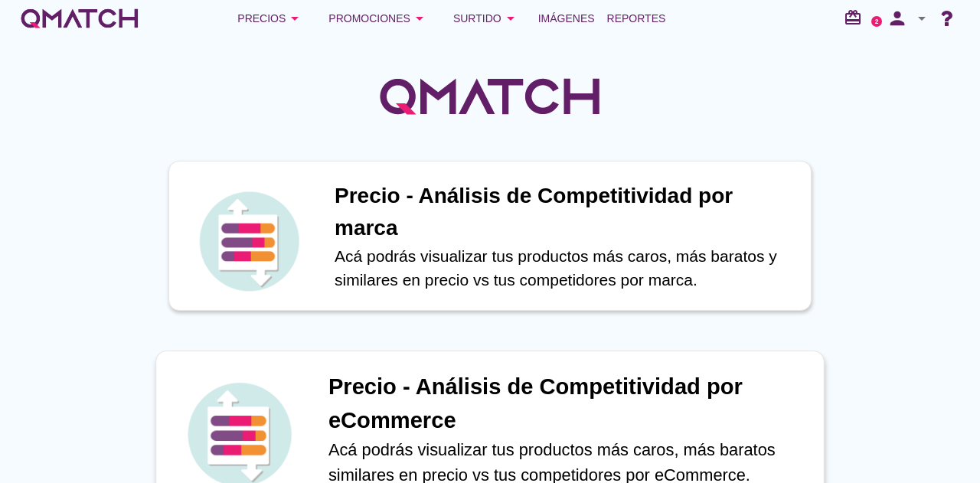 This screenshot has height=483, width=980. I want to click on div: Surtido, so click(486, 18).